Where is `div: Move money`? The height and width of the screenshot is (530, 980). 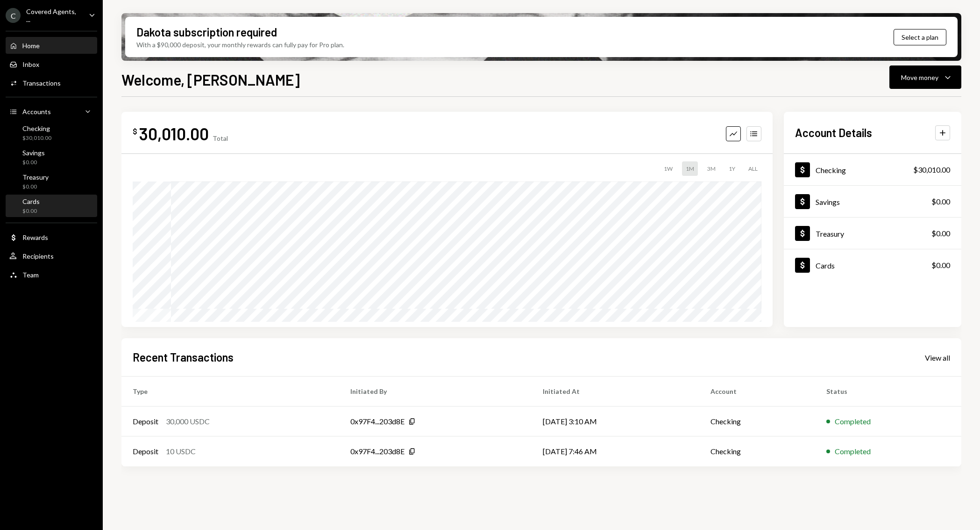
div: Move money is located at coordinates (920, 77).